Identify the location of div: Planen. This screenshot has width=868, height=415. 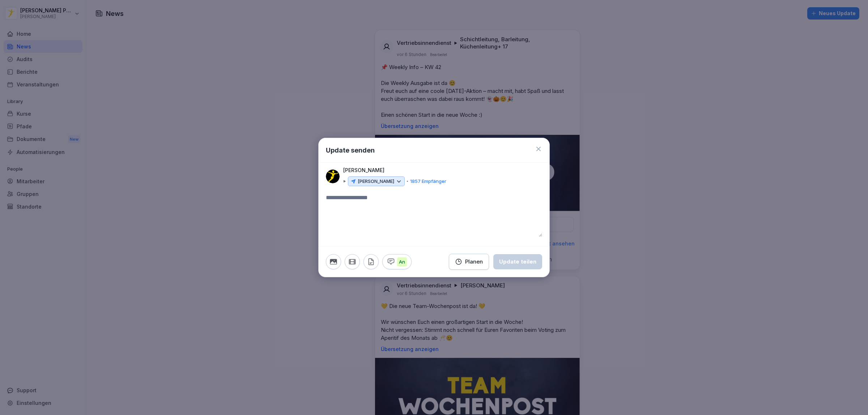
(469, 262).